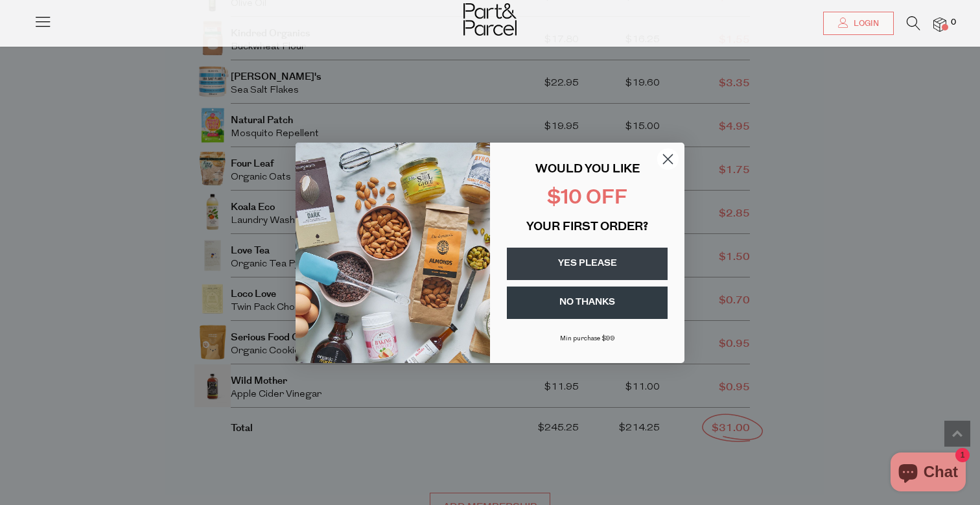 The image size is (980, 505). I want to click on inbox-online-store-chat: Shopify online store chat, so click(928, 473).